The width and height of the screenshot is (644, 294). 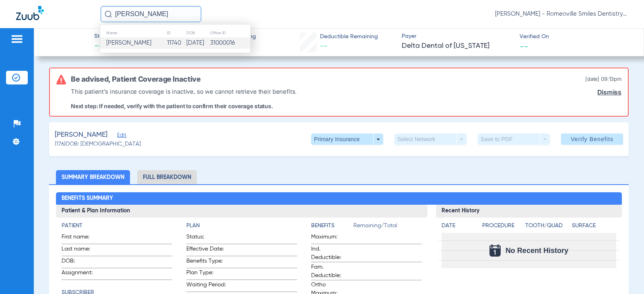 What do you see at coordinates (81, 263) in the screenshot?
I see `span: DOB:` at bounding box center [81, 263].